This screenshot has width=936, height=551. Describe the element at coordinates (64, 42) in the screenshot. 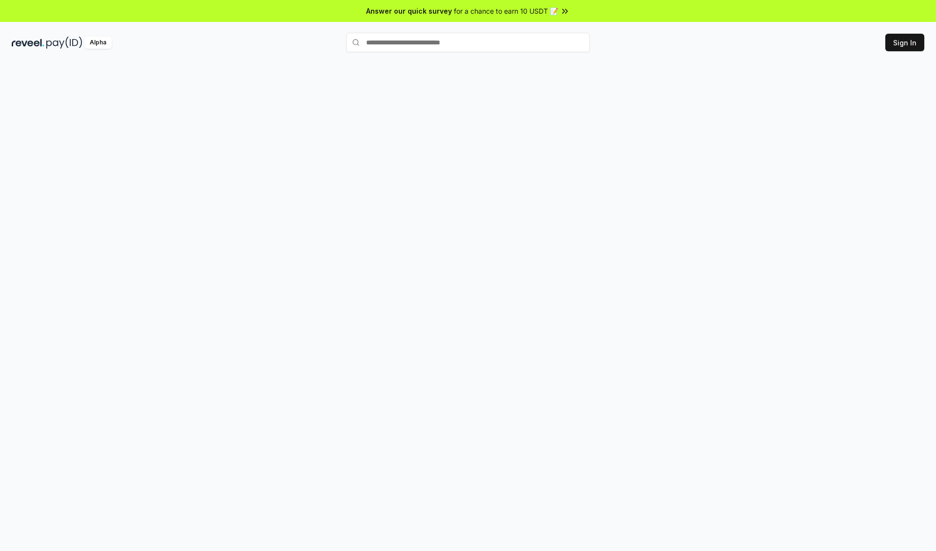

I see `img: pay_id` at that location.